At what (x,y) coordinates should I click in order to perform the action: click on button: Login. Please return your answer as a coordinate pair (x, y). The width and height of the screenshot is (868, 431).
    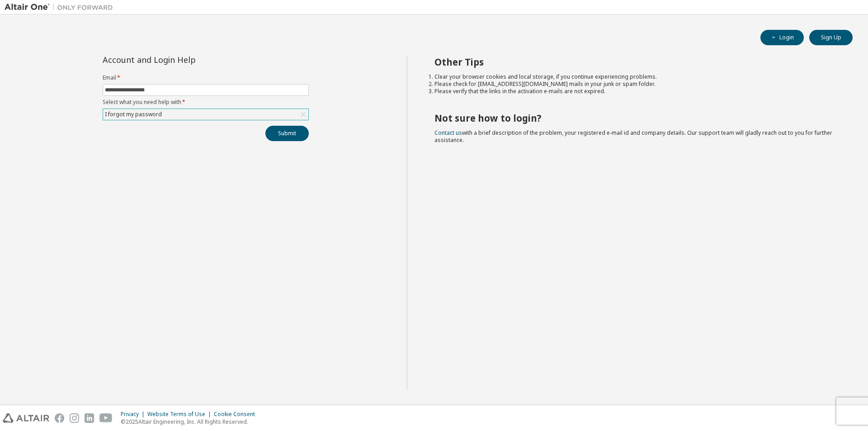
    Looking at the image, I should click on (782, 37).